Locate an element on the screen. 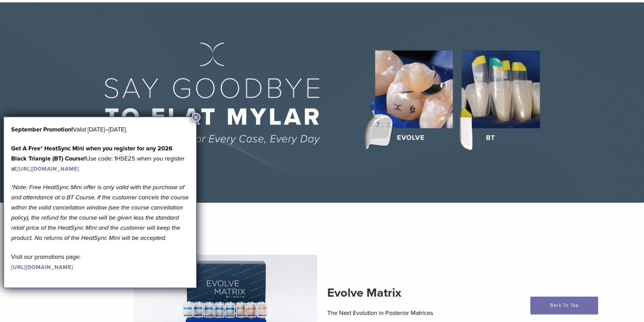 The width and height of the screenshot is (644, 322). button: Close is located at coordinates (196, 117).